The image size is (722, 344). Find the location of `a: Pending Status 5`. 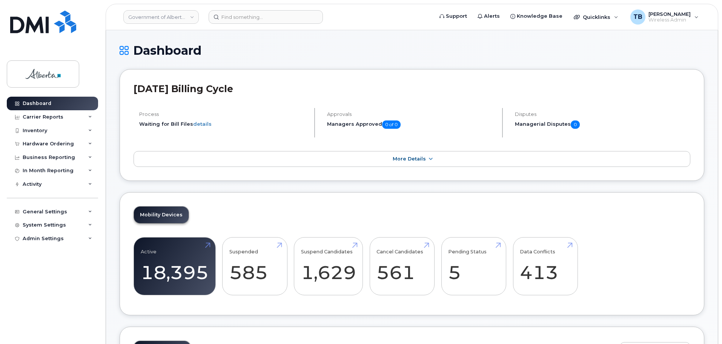

a: Pending Status 5 is located at coordinates (473, 266).